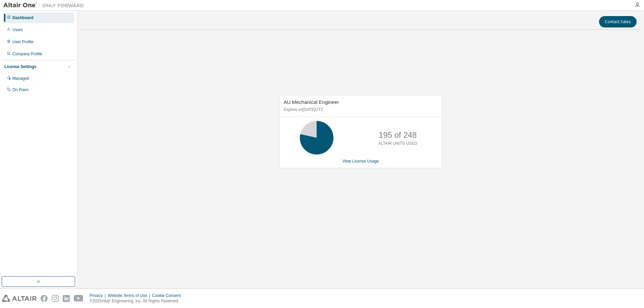 Image resolution: width=644 pixels, height=308 pixels. Describe the element at coordinates (44, 298) in the screenshot. I see `img: facebook.svg` at that location.